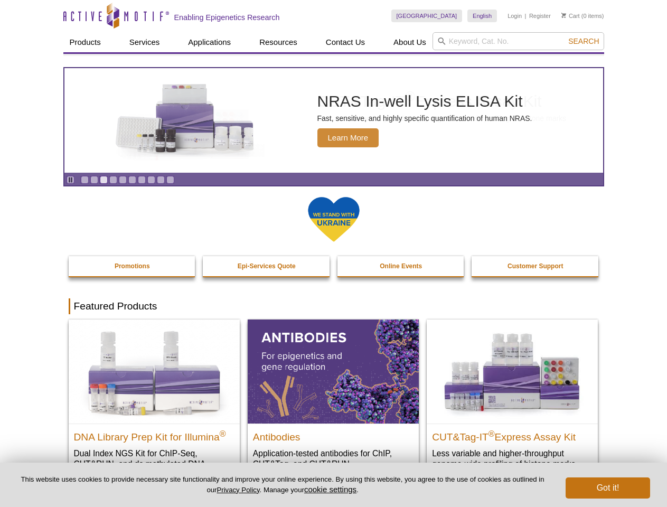 Image resolution: width=667 pixels, height=507 pixels. I want to click on p: This website uses cookies to provide necessary site functionality and improve your online experie..., so click(283, 485).